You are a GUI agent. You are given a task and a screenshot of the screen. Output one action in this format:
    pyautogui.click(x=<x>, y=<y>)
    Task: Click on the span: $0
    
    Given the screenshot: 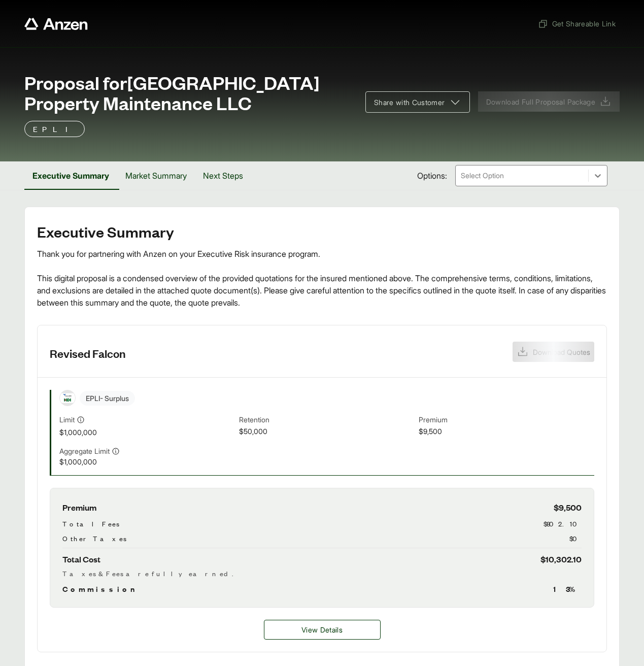 What is the action you would take?
    pyautogui.click(x=575, y=538)
    